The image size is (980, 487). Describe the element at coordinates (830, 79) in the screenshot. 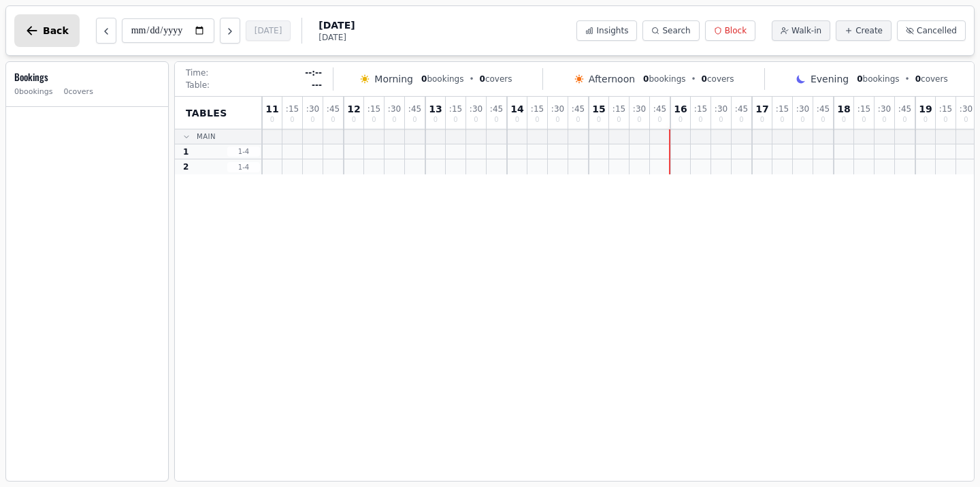

I see `span: Evening` at that location.